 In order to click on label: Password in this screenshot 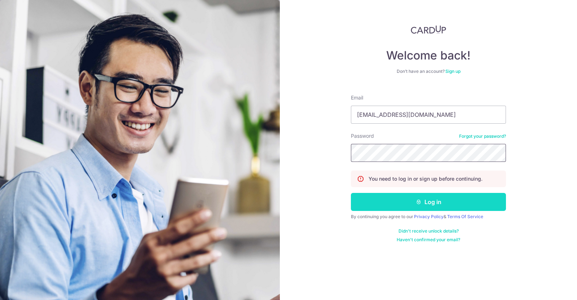, I will do `click(363, 136)`.